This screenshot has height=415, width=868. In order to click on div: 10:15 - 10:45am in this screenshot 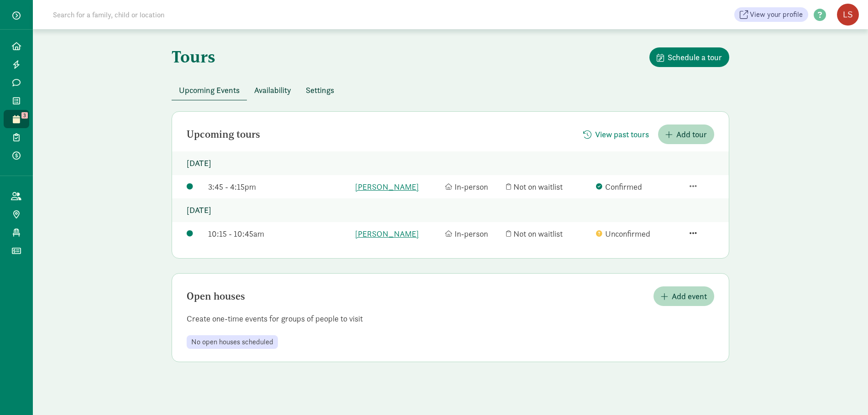, I will do `click(279, 233)`.